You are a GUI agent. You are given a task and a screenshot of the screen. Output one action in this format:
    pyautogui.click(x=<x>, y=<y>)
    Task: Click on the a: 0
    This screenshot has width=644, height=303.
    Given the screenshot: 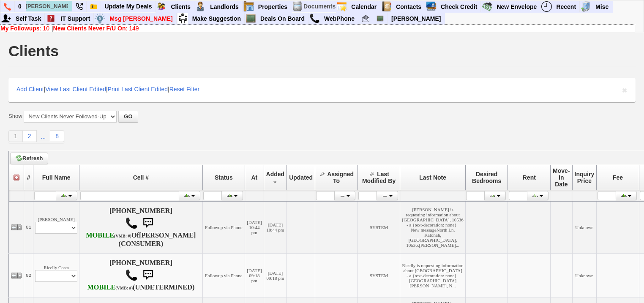 What is the action you would take?
    pyautogui.click(x=20, y=7)
    